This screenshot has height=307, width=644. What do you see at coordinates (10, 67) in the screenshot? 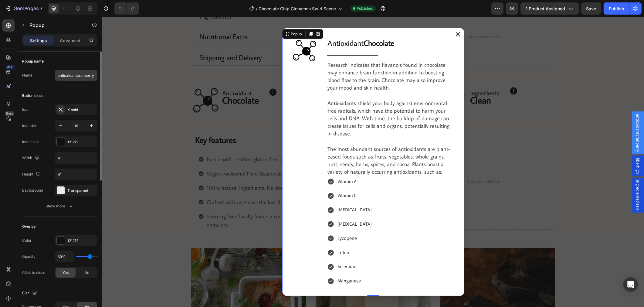
I see `div: 450` at bounding box center [10, 67].